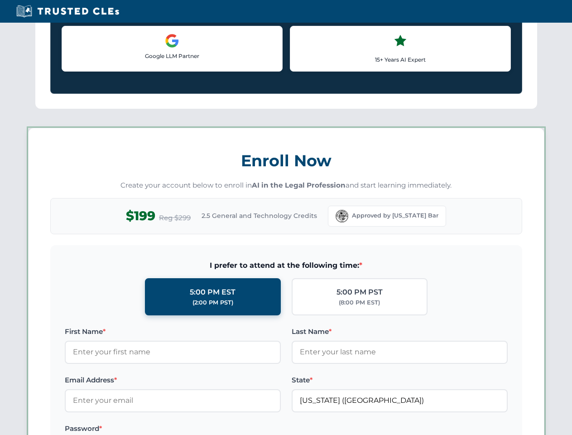  Describe the element at coordinates (399, 380) in the screenshot. I see `label: State` at that location.